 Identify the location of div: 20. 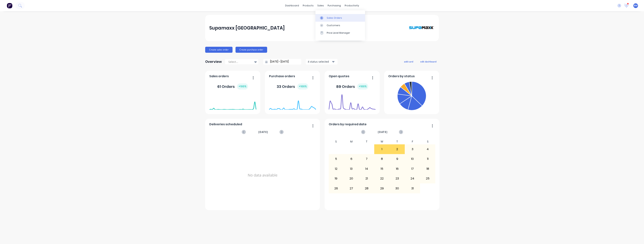
(351, 179).